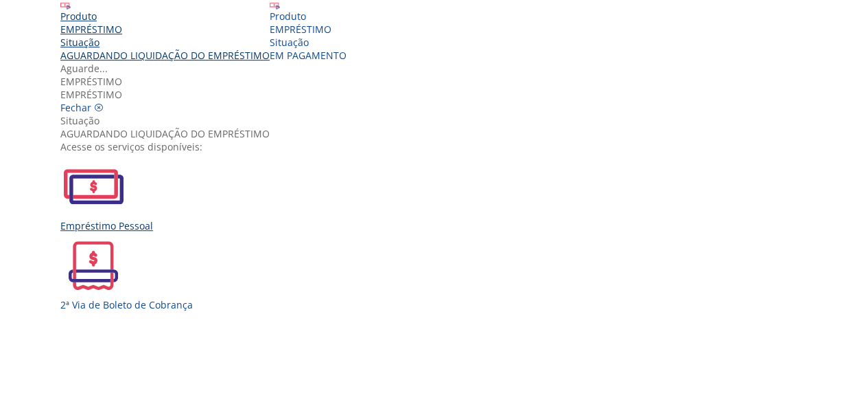 This screenshot has width=868, height=402. Describe the element at coordinates (75, 107) in the screenshot. I see `span: Fechar` at that location.